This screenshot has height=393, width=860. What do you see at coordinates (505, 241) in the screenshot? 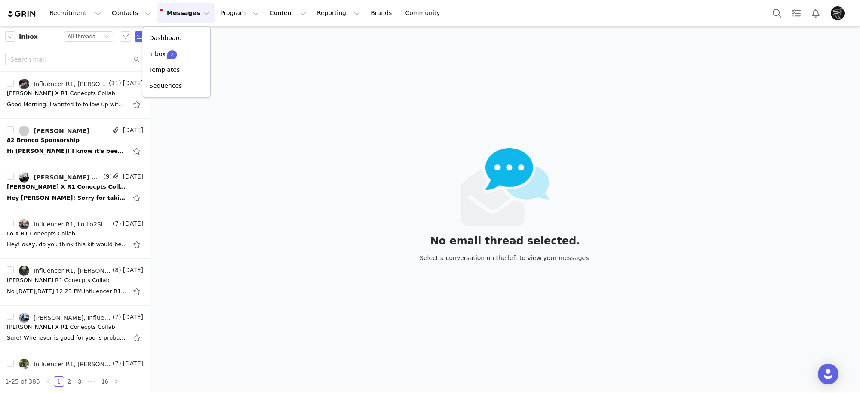
I see `div: No email thread selected.` at bounding box center [505, 241].